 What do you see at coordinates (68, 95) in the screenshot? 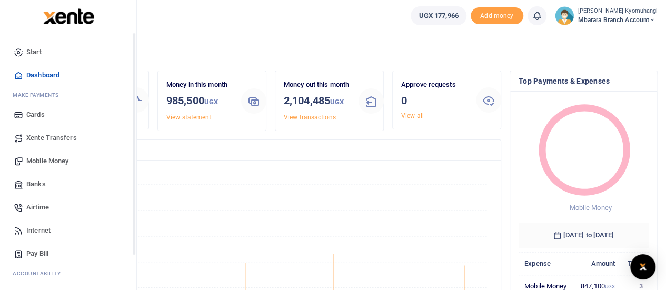
I see `li: M` at bounding box center [68, 95].